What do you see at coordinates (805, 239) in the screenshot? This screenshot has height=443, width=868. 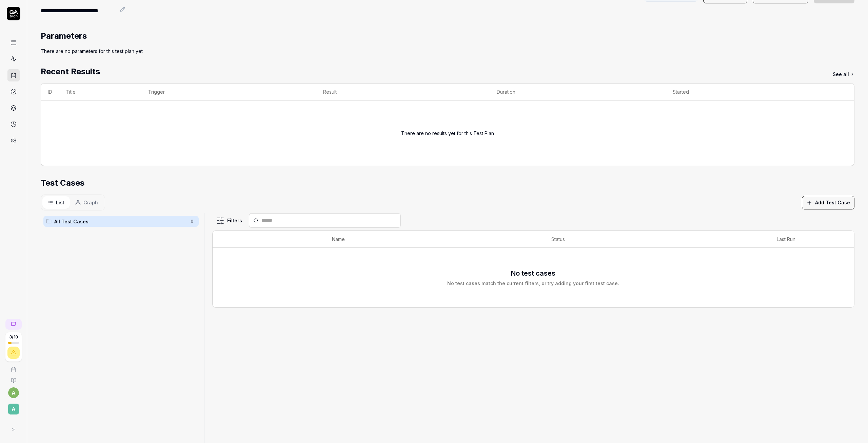 I see `th: Last Run` at bounding box center [805, 239].